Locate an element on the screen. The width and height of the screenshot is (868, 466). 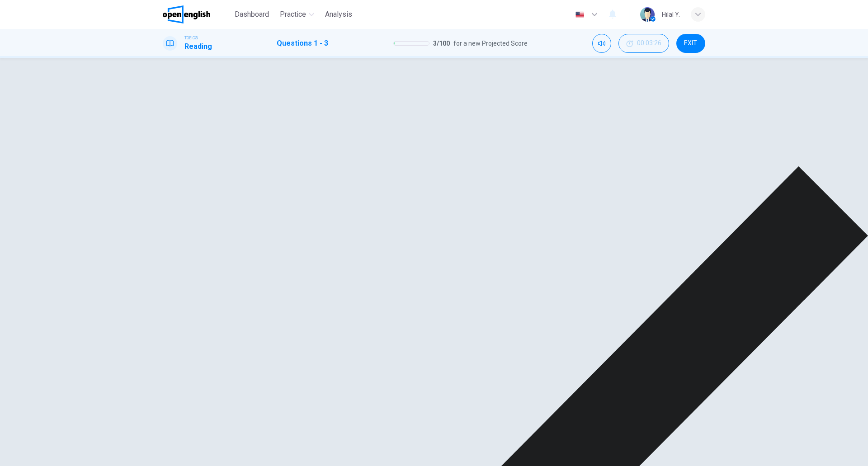
a: OpenEnglish logo is located at coordinates (197, 14).